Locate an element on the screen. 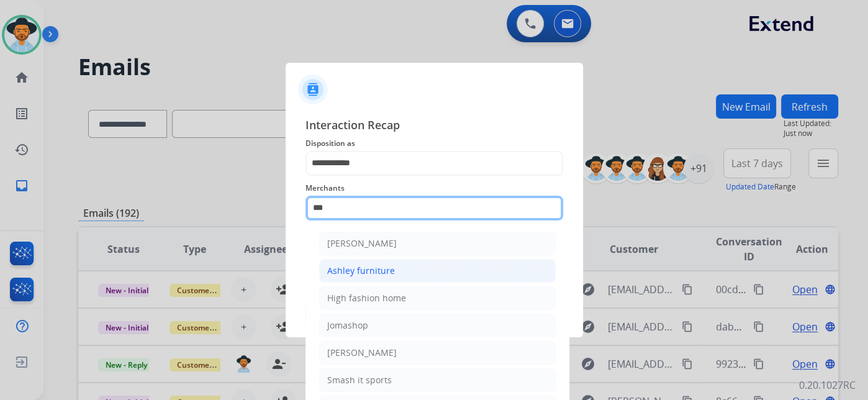 This screenshot has width=868, height=400. div: Smash it sports is located at coordinates (360, 380).